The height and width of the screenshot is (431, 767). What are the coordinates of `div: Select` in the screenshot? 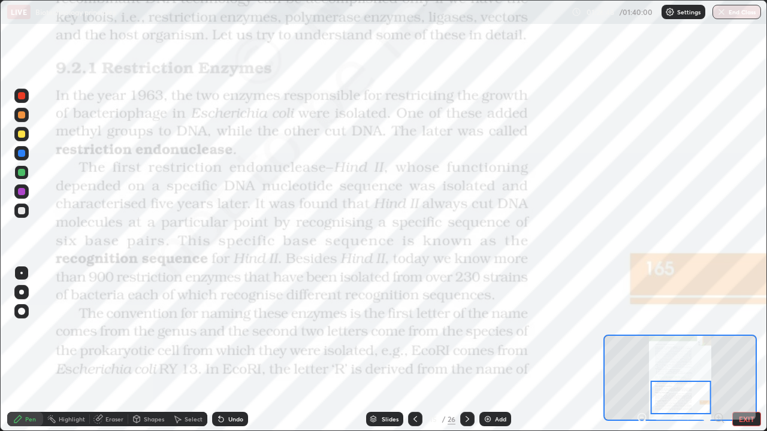 It's located at (194, 419).